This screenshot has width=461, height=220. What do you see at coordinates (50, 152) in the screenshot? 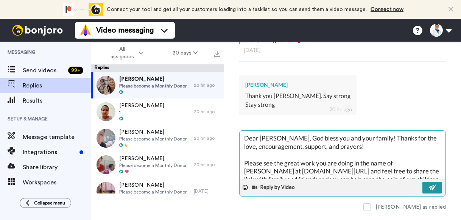
I see `span: Integrations` at bounding box center [50, 152].